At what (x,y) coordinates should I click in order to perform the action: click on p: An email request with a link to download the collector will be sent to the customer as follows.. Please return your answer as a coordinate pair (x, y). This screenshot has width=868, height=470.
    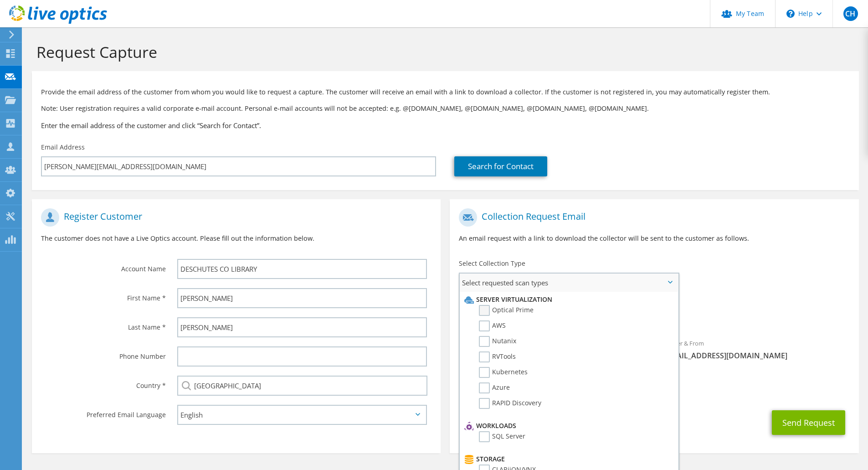
    Looking at the image, I should click on (654, 239).